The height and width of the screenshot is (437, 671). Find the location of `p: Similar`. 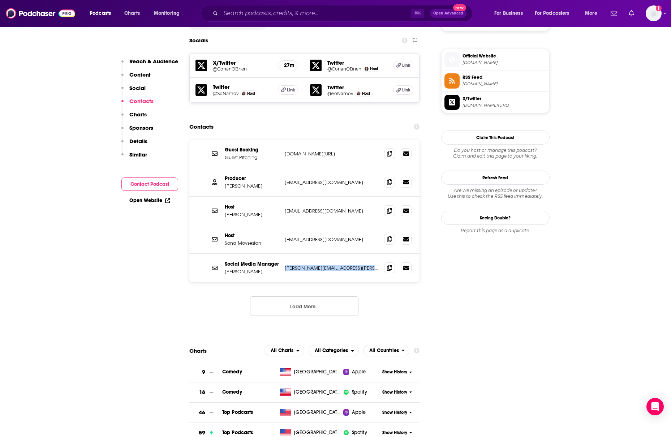

p: Similar is located at coordinates (138, 154).